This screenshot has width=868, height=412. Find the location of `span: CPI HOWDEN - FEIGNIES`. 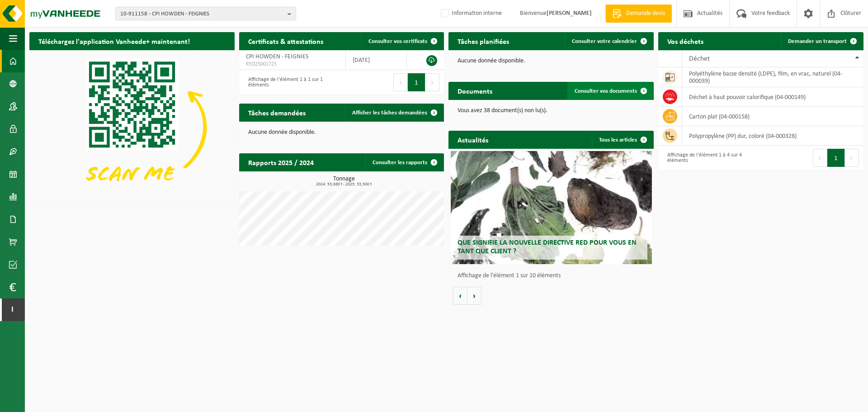

span: CPI HOWDEN - FEIGNIES is located at coordinates (277, 56).